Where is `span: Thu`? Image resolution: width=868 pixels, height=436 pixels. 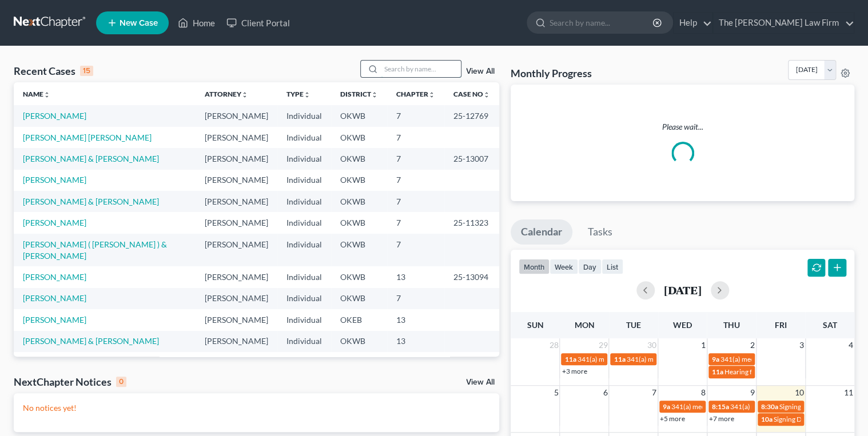 span: Thu is located at coordinates (731, 325).